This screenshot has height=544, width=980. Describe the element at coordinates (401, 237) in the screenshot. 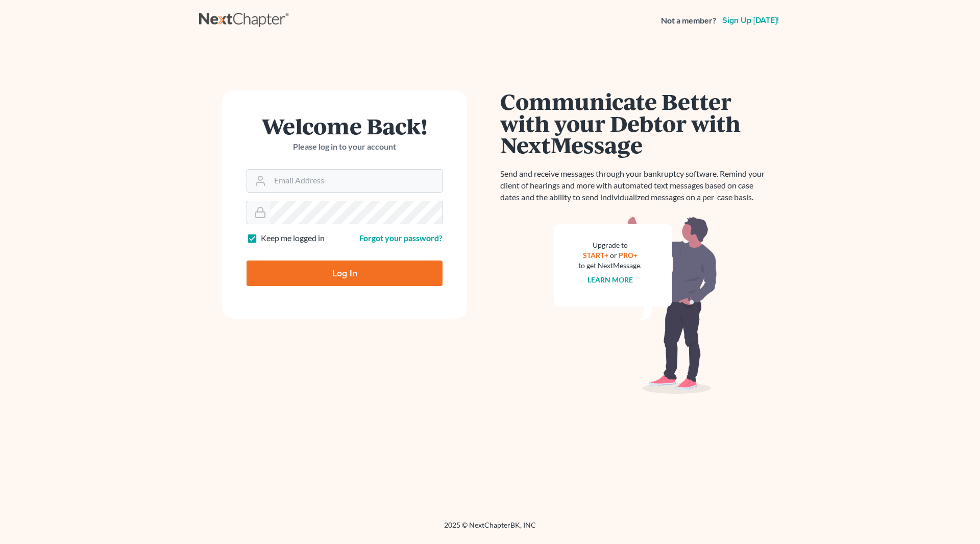

I see `a: Forgot your password?` at that location.